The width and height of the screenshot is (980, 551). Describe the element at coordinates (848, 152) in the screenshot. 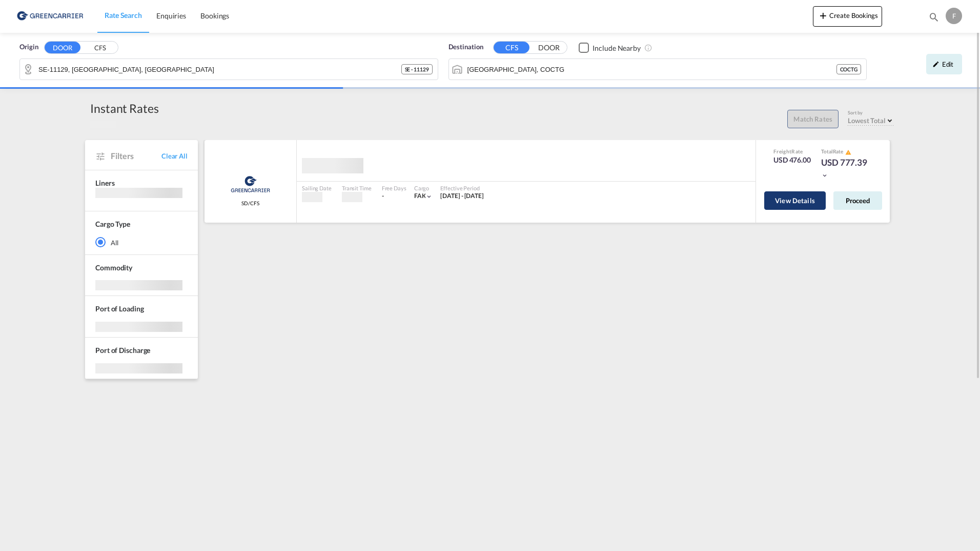

I see `md-icon: icon-alert` at that location.